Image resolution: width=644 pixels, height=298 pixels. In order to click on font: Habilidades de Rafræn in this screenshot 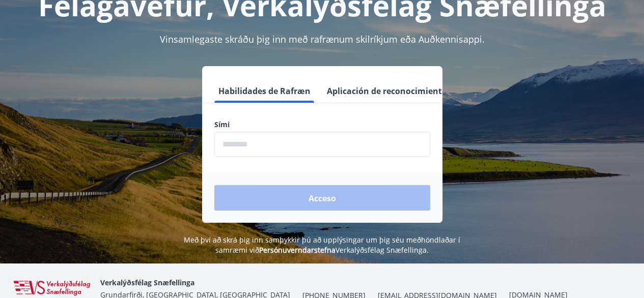, I will do `click(264, 91)`.